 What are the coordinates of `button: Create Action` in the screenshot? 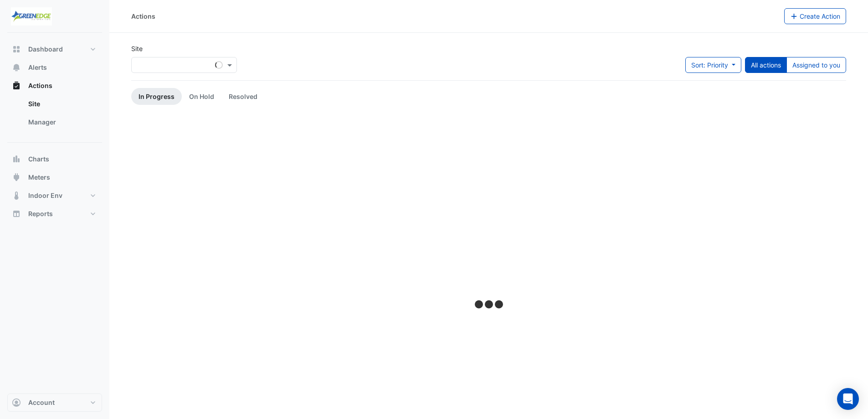 It's located at (815, 16).